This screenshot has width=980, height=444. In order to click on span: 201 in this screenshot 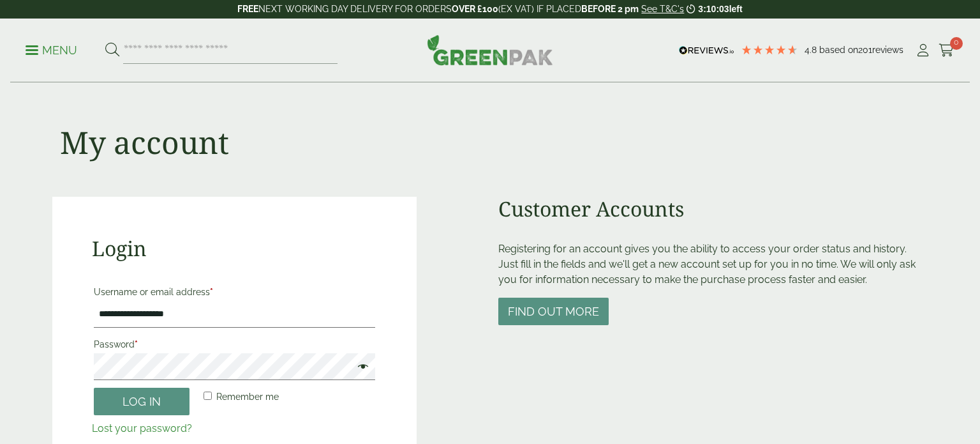, I will do `click(865, 50)`.